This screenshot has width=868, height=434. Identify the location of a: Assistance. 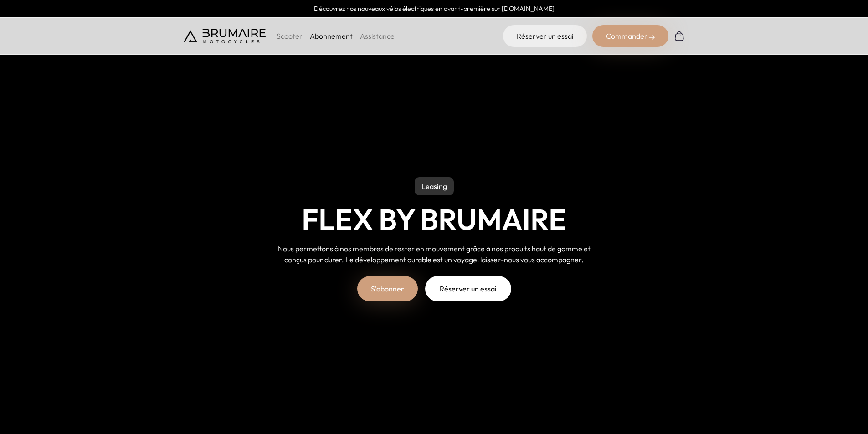
(377, 36).